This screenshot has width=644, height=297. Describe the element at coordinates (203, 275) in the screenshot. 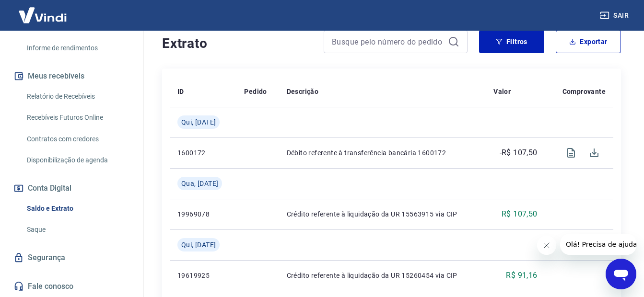

I see `p: 19619925` at that location.